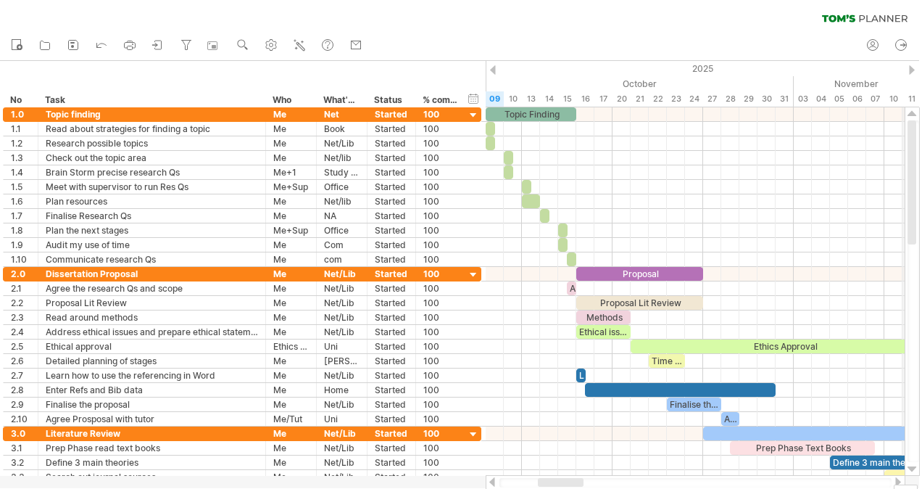 The width and height of the screenshot is (922, 489). What do you see at coordinates (20, 114) in the screenshot?
I see `div: 1.0` at bounding box center [20, 114].